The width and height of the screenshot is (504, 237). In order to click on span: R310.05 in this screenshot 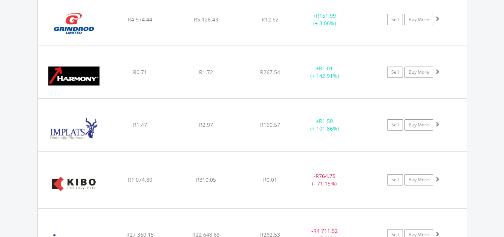, I will do `click(206, 180)`.